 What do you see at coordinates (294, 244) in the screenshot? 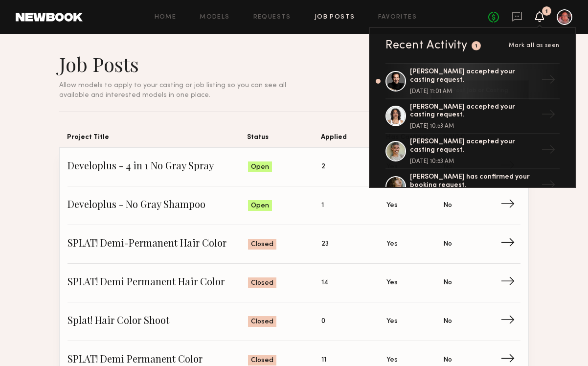
I see `a: SPLAT! Demi-Permanent Hair ColorClosed23YesNo→` at bounding box center [294, 244].